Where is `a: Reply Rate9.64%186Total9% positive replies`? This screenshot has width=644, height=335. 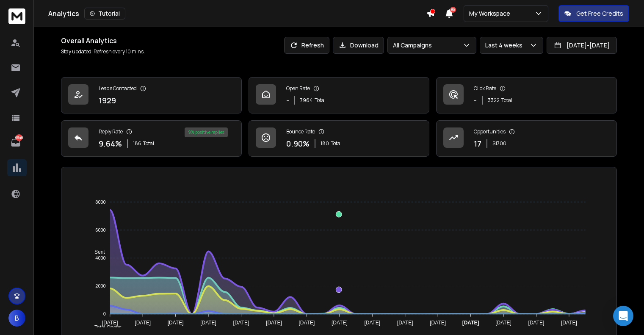
a: Reply Rate9.64%186Total9% positive replies is located at coordinates (151, 138).